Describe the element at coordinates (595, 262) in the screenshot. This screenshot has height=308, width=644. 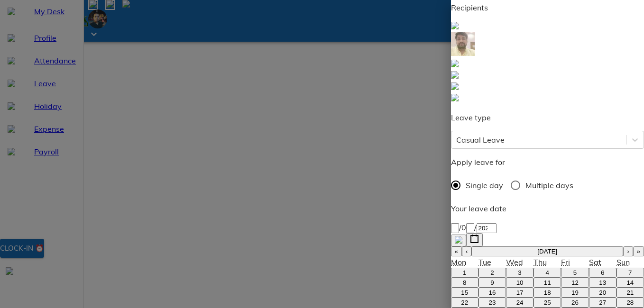
I see `abbr: Saturday` at that location.